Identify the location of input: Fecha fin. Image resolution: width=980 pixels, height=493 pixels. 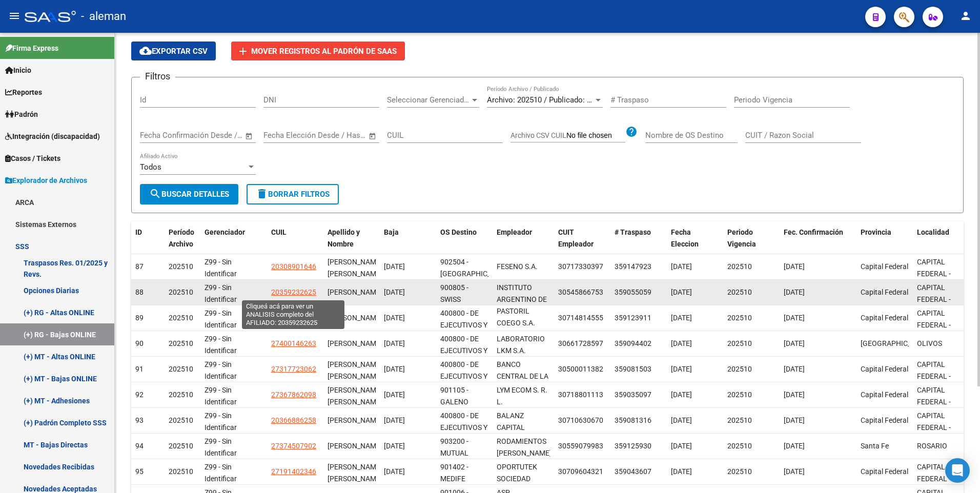
(339, 135).